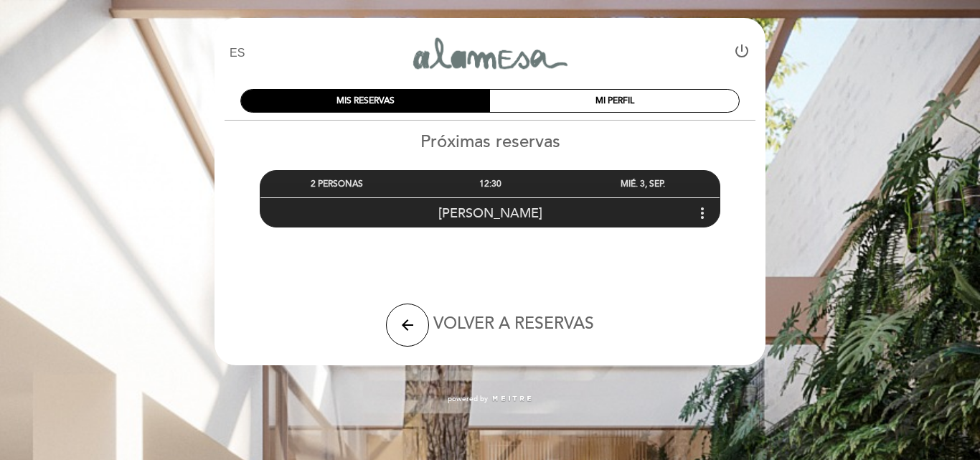  I want to click on img: MEITRE, so click(512, 399).